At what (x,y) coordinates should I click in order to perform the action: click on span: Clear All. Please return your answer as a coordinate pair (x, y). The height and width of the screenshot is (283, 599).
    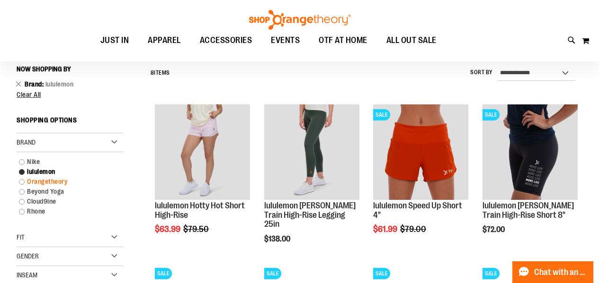
    Looking at the image, I should click on (29, 95).